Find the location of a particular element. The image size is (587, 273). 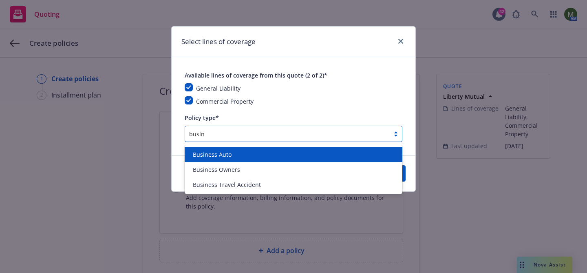

span: Business Travel Accident is located at coordinates (227, 184).